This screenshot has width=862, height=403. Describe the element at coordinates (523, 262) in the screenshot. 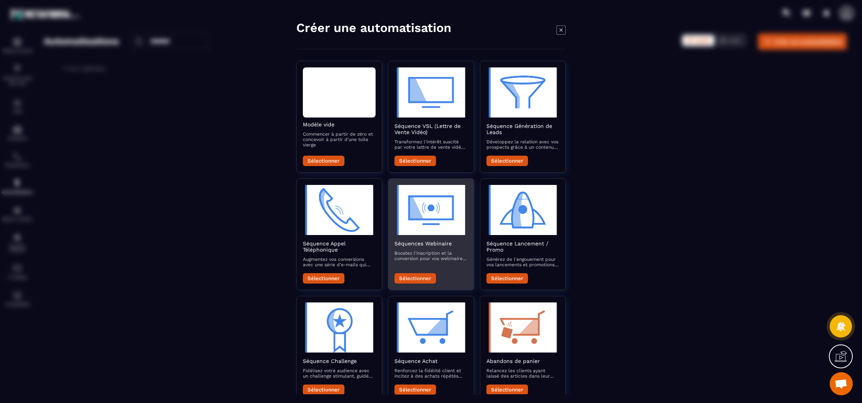

I see `p: Générez de l'engouement pour vos lancements et promotions avec une séquence d’e-mails captivante ...` at that location.